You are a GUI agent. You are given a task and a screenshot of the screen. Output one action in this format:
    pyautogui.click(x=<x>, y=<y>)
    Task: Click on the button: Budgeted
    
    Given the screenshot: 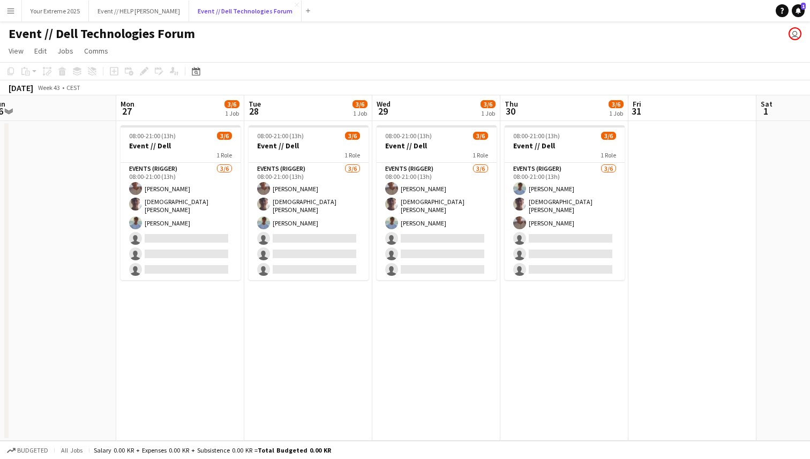 What is the action you would take?
    pyautogui.click(x=27, y=450)
    